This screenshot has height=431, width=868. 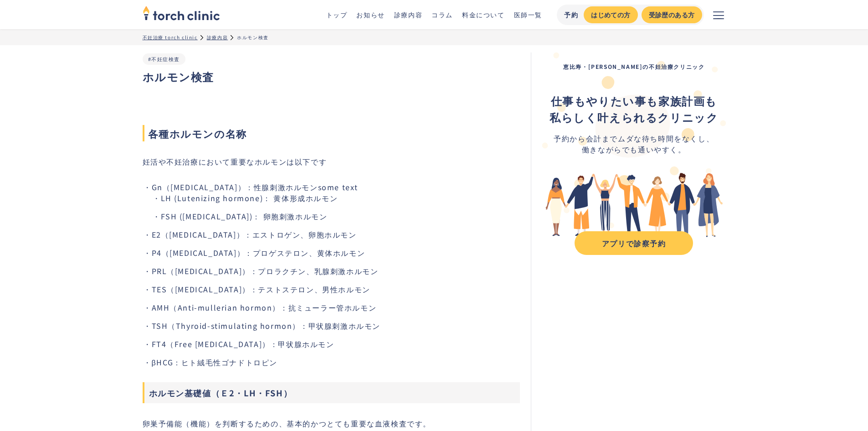 What do you see at coordinates (336, 14) in the screenshot?
I see `a: トップ` at bounding box center [336, 14].